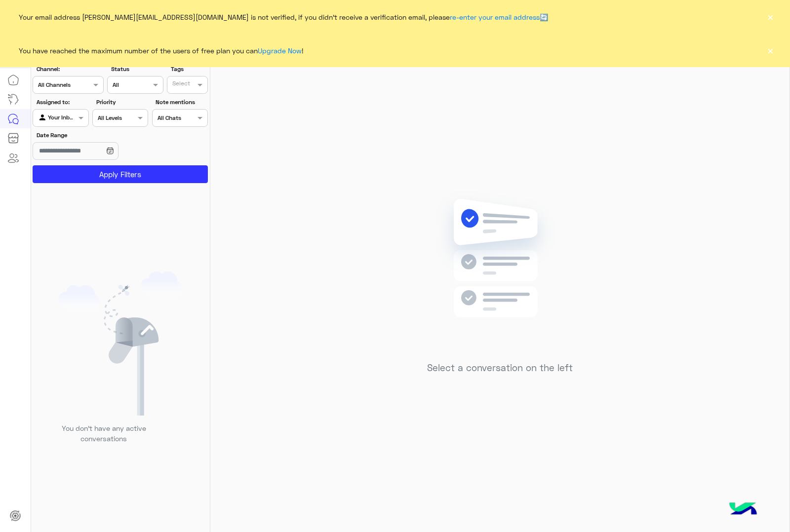 Image resolution: width=790 pixels, height=532 pixels. Describe the element at coordinates (189, 69) in the screenshot. I see `label: Tags` at that location.